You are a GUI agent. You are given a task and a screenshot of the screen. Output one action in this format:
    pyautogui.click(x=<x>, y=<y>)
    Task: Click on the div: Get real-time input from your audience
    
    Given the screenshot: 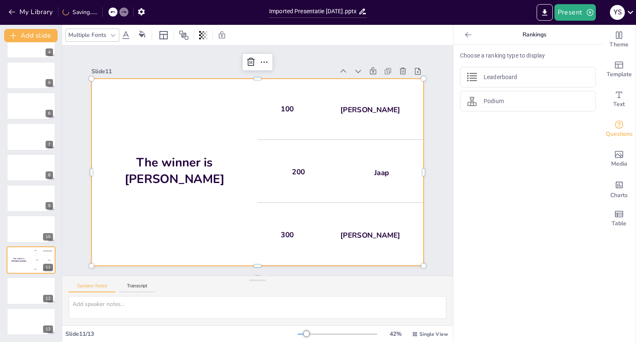 What is the action you would take?
    pyautogui.click(x=619, y=129)
    